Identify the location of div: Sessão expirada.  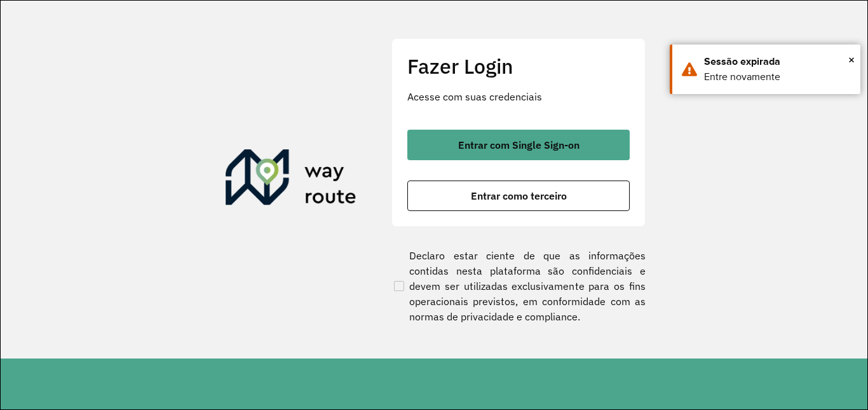
(777, 62).